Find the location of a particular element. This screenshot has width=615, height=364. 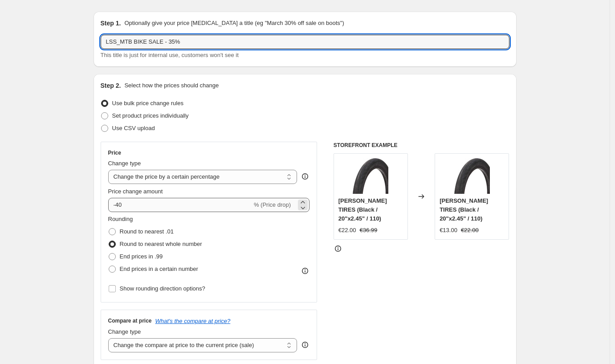

button: What's the compare at price? is located at coordinates (193, 321).